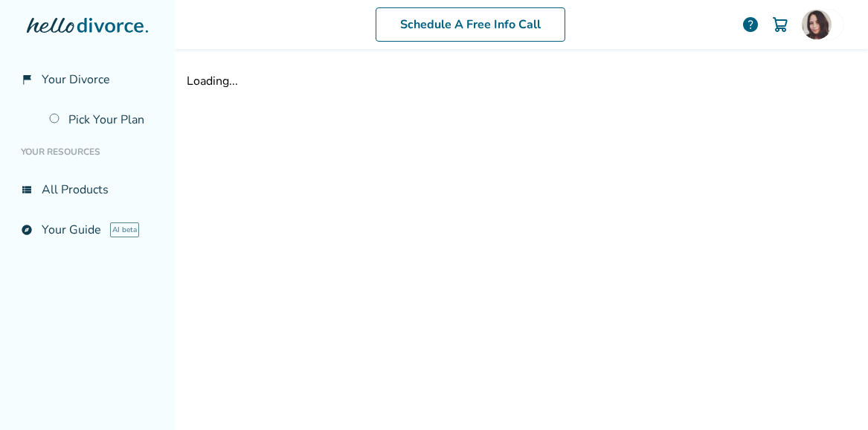 The height and width of the screenshot is (430, 868). I want to click on span: view_list, so click(27, 189).